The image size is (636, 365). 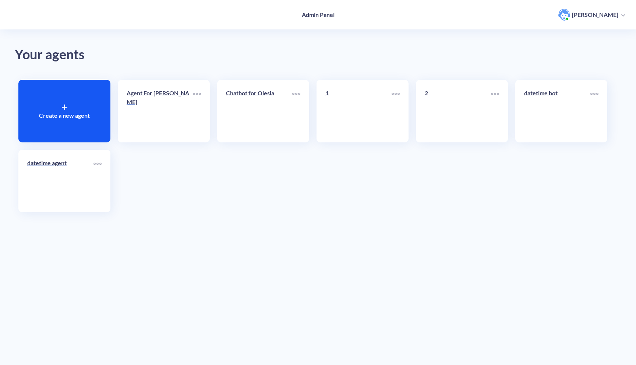 What do you see at coordinates (358, 93) in the screenshot?
I see `p: 1` at bounding box center [358, 93].